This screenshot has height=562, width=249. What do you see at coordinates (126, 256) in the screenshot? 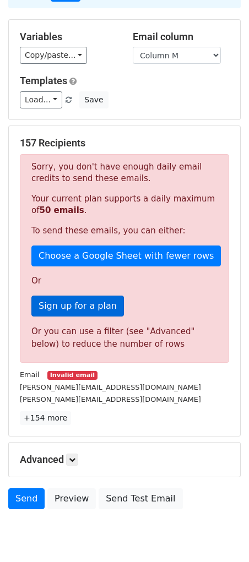
I see `a: Choose a Google Sheet with fewer rows` at bounding box center [126, 256].